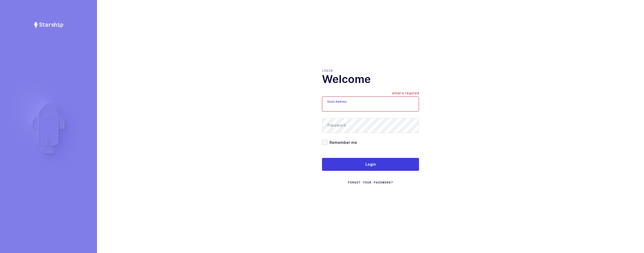 Image resolution: width=644 pixels, height=253 pixels. Describe the element at coordinates (342, 142) in the screenshot. I see `span: Remember me` at that location.